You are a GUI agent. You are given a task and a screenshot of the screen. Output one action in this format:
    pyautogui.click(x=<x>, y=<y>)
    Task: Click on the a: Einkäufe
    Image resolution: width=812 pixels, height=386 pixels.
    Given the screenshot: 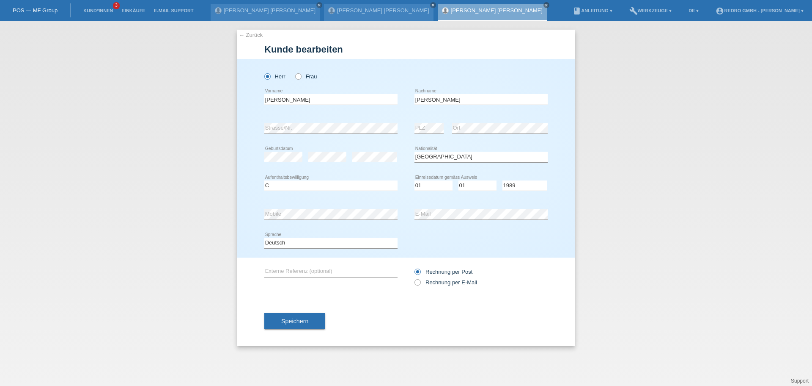 What is the action you would take?
    pyautogui.click(x=133, y=11)
    